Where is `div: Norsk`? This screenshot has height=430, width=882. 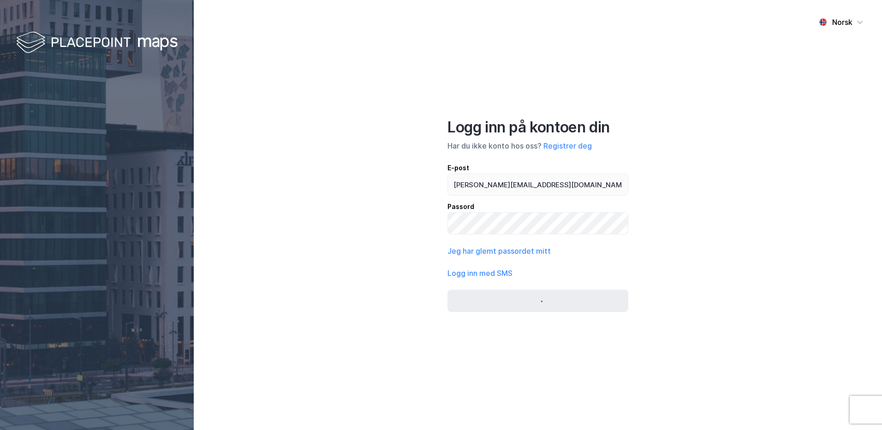
div: Norsk is located at coordinates (842, 22).